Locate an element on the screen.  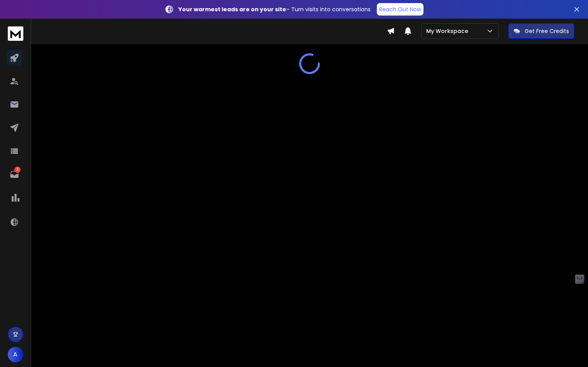
button: Get Free Credits is located at coordinates (541, 31).